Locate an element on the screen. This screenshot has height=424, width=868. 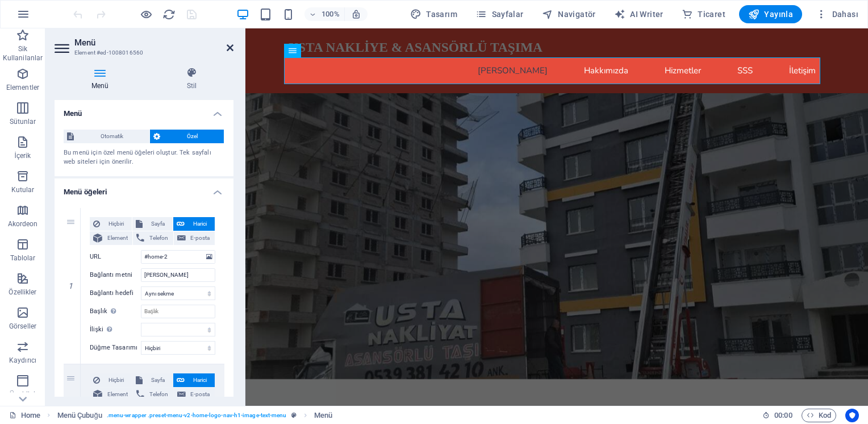
label: URL is located at coordinates (116, 257).